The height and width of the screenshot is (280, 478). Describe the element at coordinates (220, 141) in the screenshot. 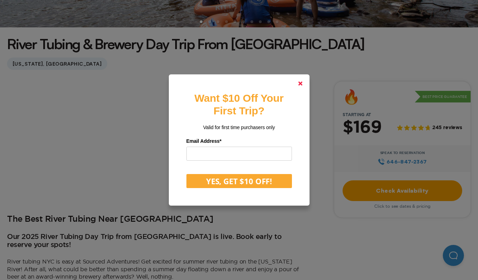

I see `span: Required` at that location.